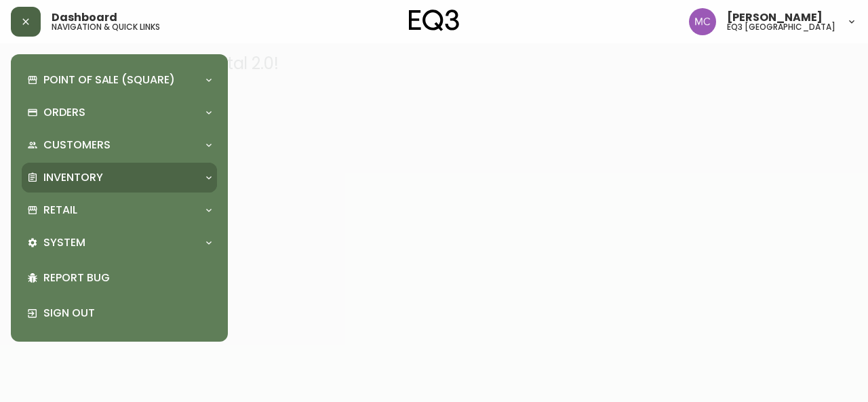 The image size is (868, 402). What do you see at coordinates (119, 243) in the screenshot?
I see `div: System` at bounding box center [119, 243].